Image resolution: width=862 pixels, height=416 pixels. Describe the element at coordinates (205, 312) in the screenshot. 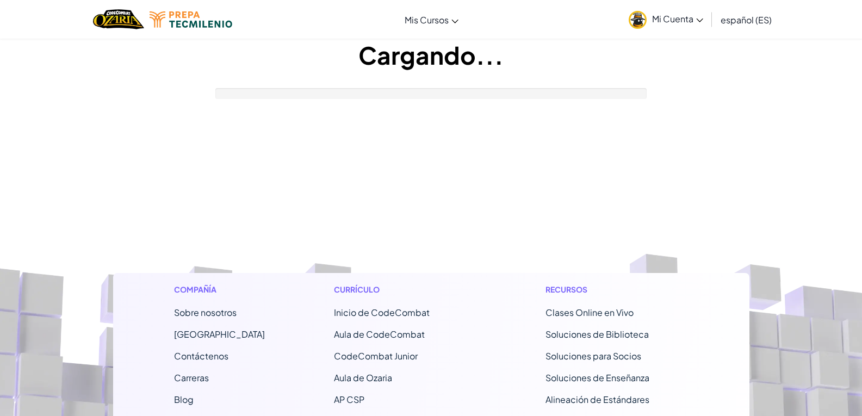

I see `a: Sobre nosotros` at that location.